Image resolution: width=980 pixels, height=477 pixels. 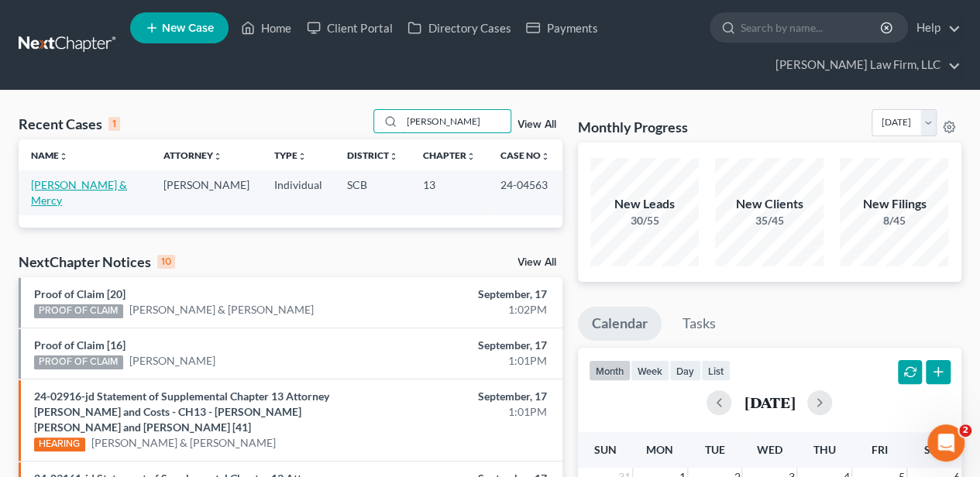 What do you see at coordinates (450, 155) in the screenshot?
I see `a: Chapterunfold_more` at bounding box center [450, 155].